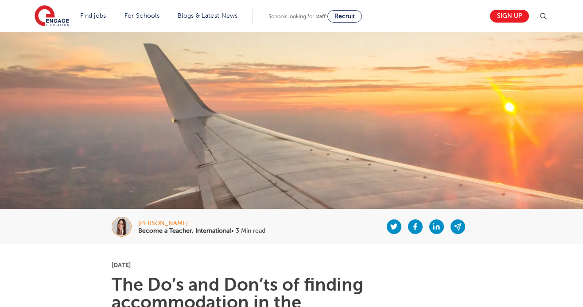 The image size is (583, 307). What do you see at coordinates (201, 231) in the screenshot?
I see `p: • 3 Min read` at bounding box center [201, 231].